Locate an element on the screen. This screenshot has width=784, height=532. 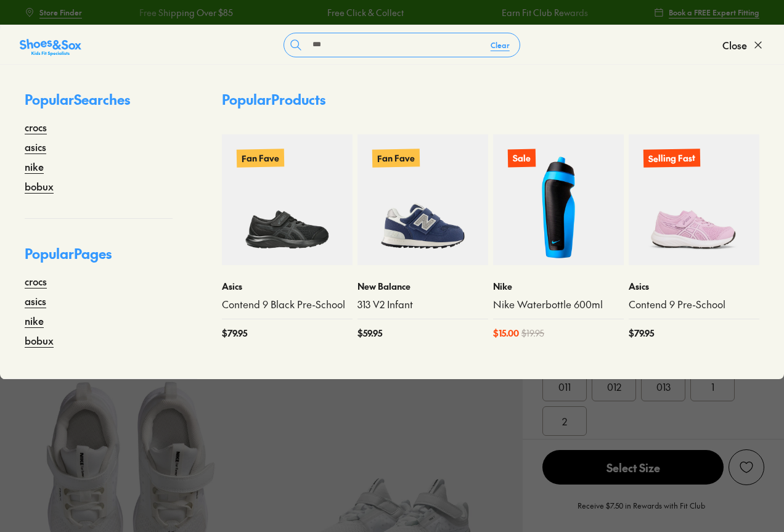
span: 1 is located at coordinates (712, 386).